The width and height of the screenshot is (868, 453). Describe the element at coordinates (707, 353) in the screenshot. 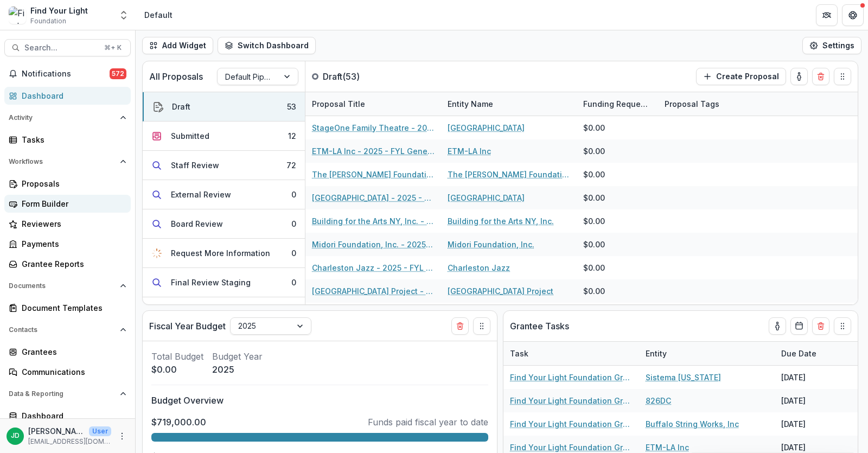

I see `div: Entity` at that location.